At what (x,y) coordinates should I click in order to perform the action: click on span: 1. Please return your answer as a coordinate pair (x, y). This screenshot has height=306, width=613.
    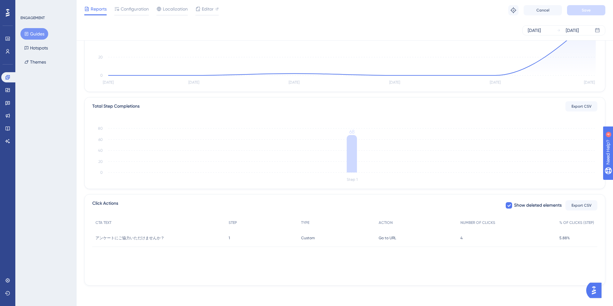
    Looking at the image, I should click on (229, 238).